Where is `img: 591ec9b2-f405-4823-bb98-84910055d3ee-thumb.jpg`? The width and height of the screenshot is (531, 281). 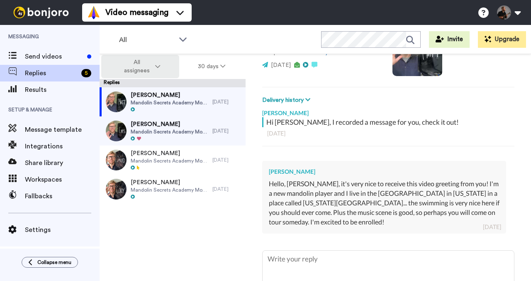
img: 591ec9b2-f405-4823-bb98-84910055d3ee-thumb.jpg is located at coordinates (116, 131).